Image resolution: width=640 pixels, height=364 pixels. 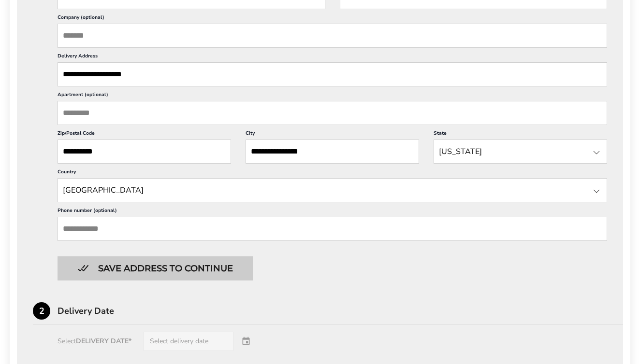 I want to click on label: State, so click(x=520, y=135).